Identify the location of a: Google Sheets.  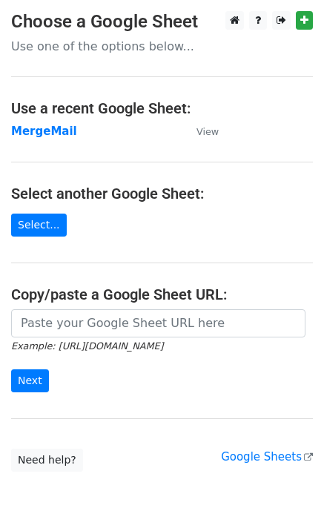
(267, 456).